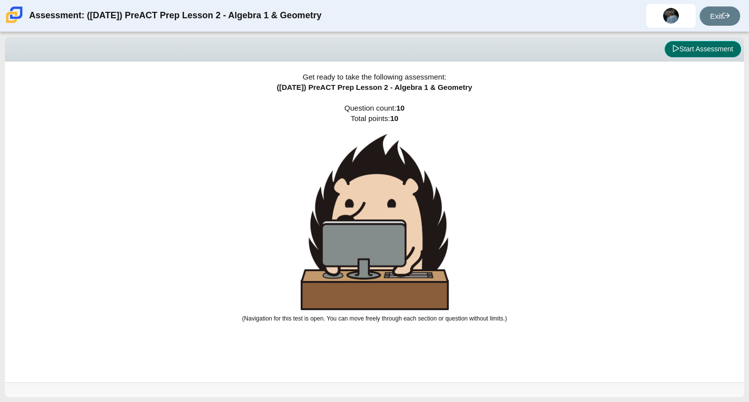 The width and height of the screenshot is (749, 402). I want to click on img: Carmen School of Science & Technology, so click(14, 15).